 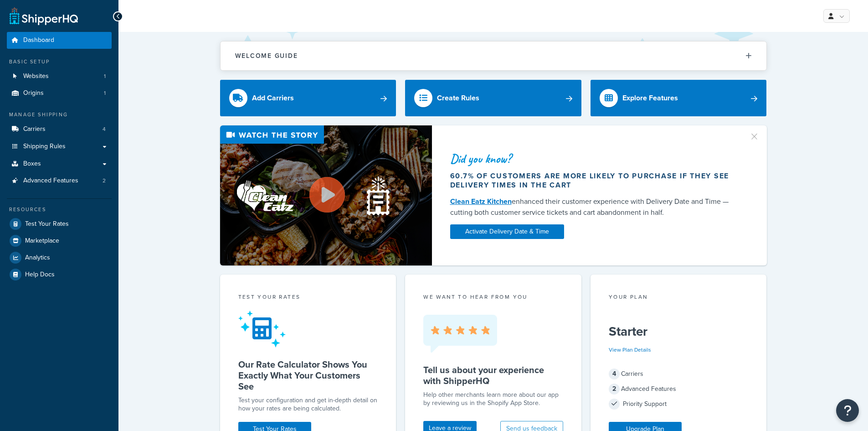 I want to click on span: Boxes, so click(x=32, y=164).